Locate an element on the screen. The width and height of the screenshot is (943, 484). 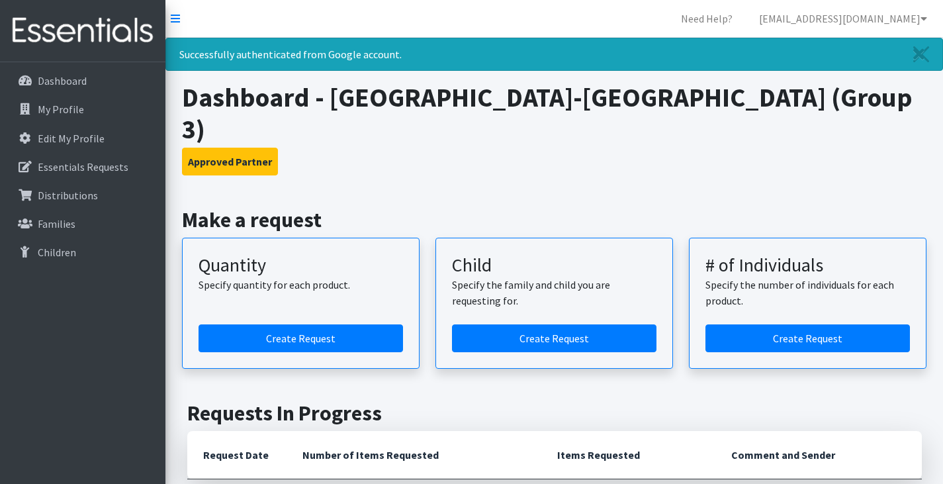
th: Comment and Sender is located at coordinates (818, 454).